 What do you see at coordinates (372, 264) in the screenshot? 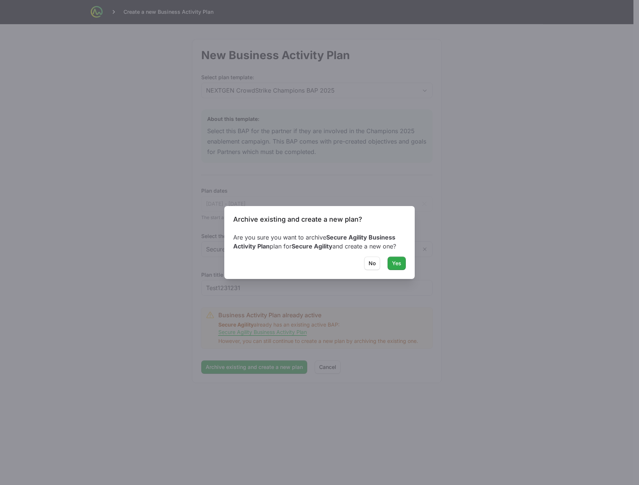
I see `span: No` at bounding box center [372, 264].